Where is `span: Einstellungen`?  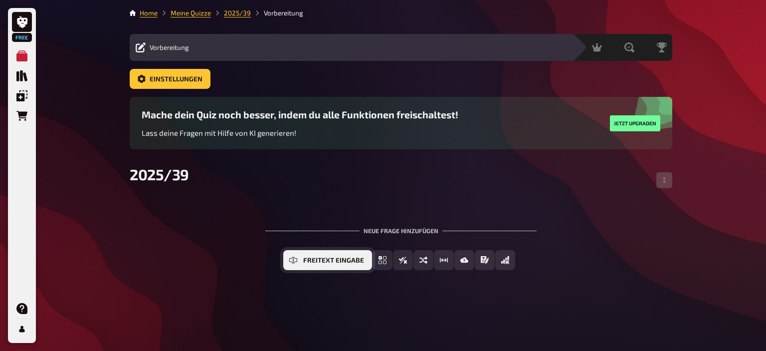
span: Einstellungen is located at coordinates (176, 79).